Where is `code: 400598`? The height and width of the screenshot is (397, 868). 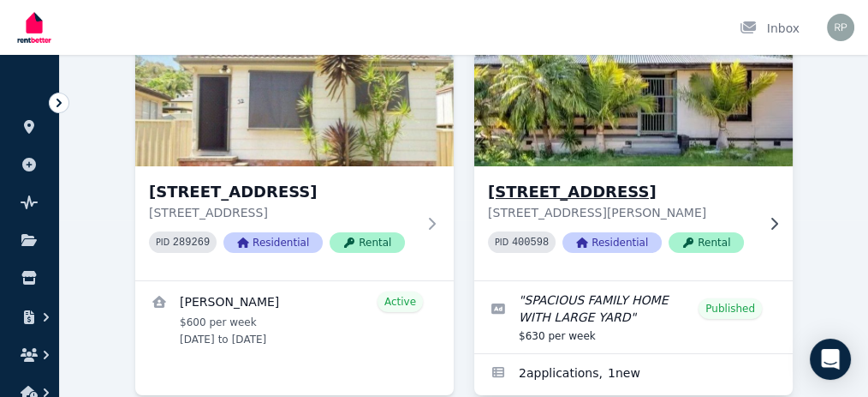
code: 400598 is located at coordinates (530, 243).